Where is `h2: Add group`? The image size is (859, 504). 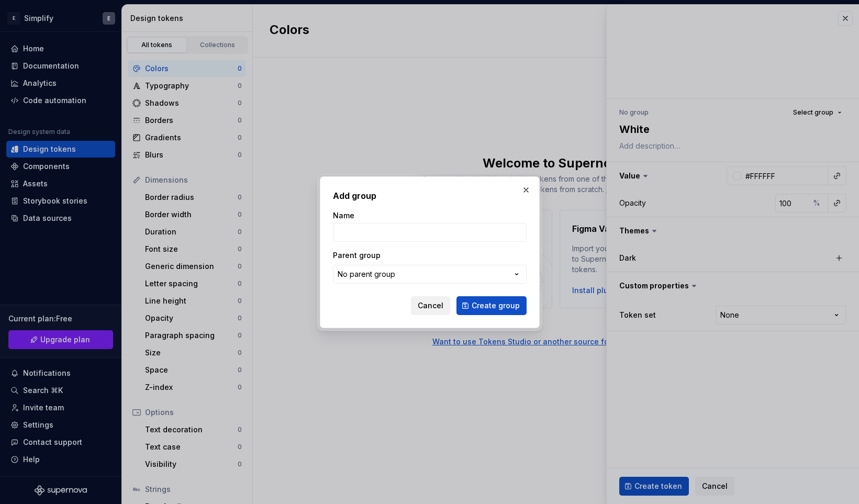
h2: Add group is located at coordinates (430, 196).